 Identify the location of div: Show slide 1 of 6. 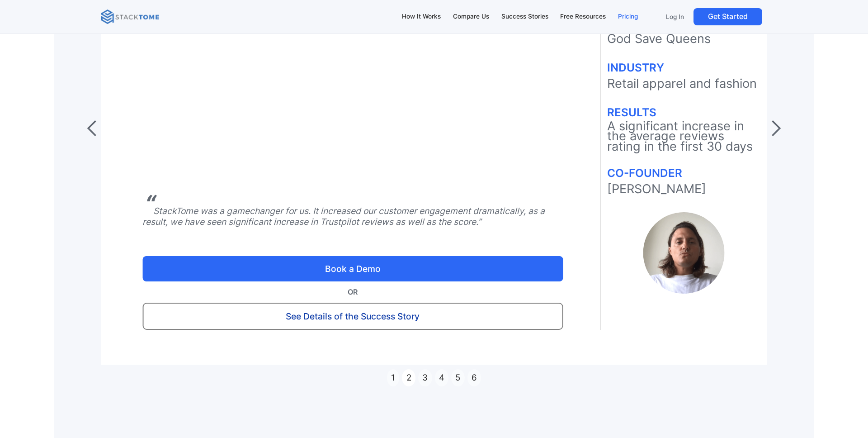
(393, 377).